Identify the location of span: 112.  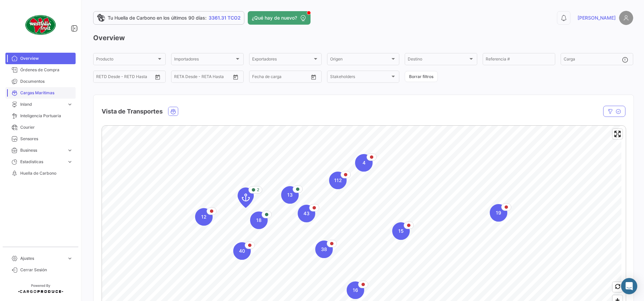
(338, 180).